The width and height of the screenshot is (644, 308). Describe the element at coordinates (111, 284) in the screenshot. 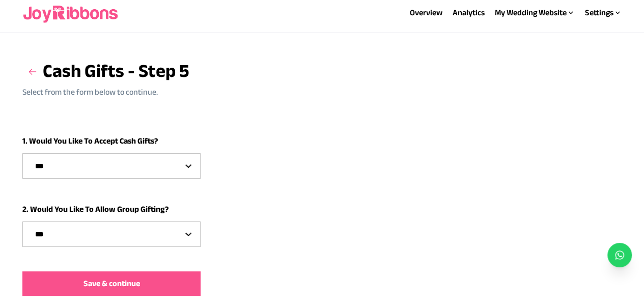

I see `span: Save & continue` at that location.